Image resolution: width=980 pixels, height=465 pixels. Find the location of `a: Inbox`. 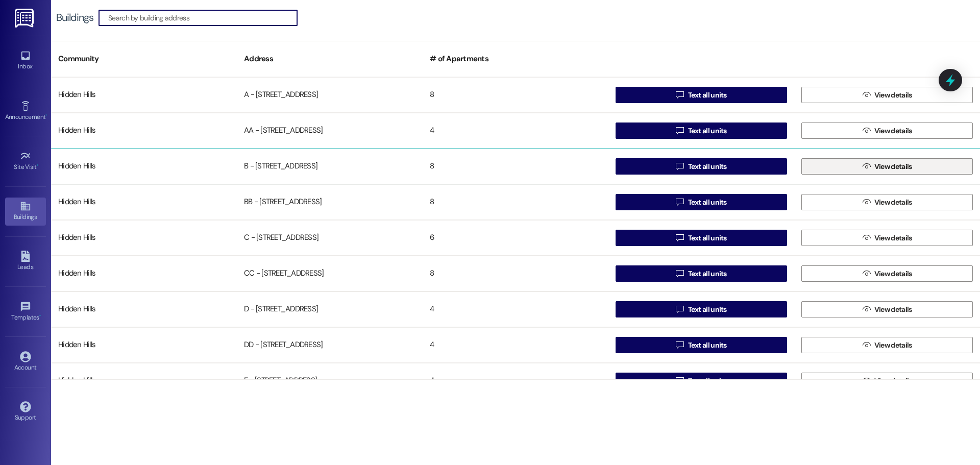

a: Inbox is located at coordinates (25, 61).